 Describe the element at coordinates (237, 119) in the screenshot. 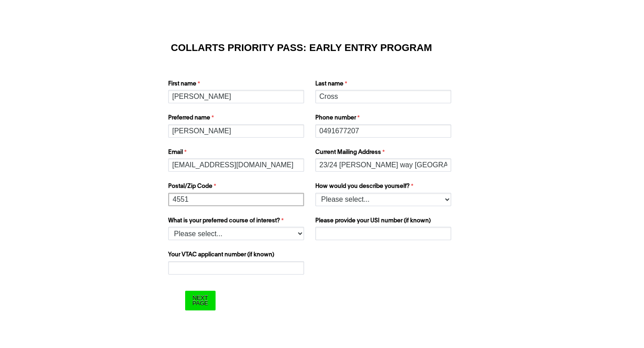

I see `label: Preferred name` at that location.